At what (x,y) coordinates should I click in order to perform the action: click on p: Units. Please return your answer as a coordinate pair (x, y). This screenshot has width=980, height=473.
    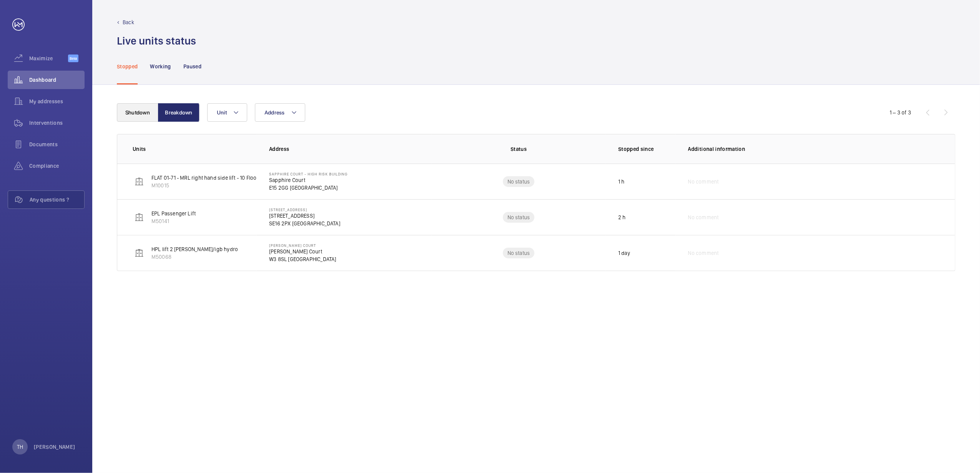
    Looking at the image, I should click on (195, 149).